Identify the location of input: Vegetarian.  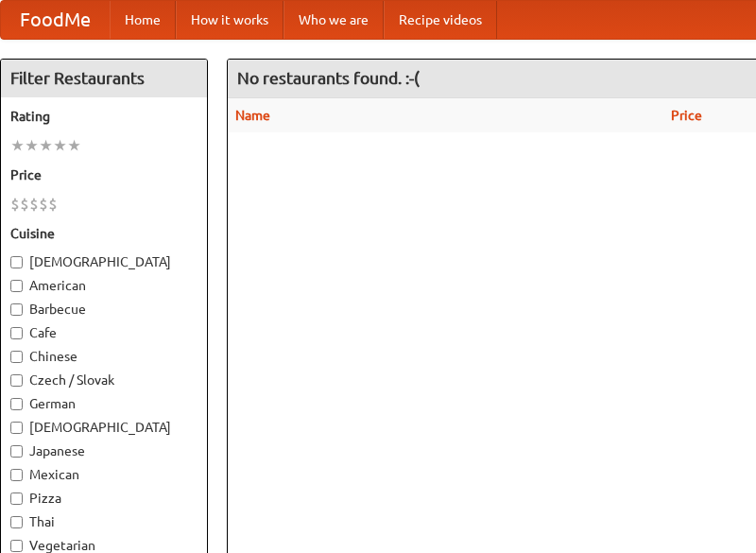
(17, 545).